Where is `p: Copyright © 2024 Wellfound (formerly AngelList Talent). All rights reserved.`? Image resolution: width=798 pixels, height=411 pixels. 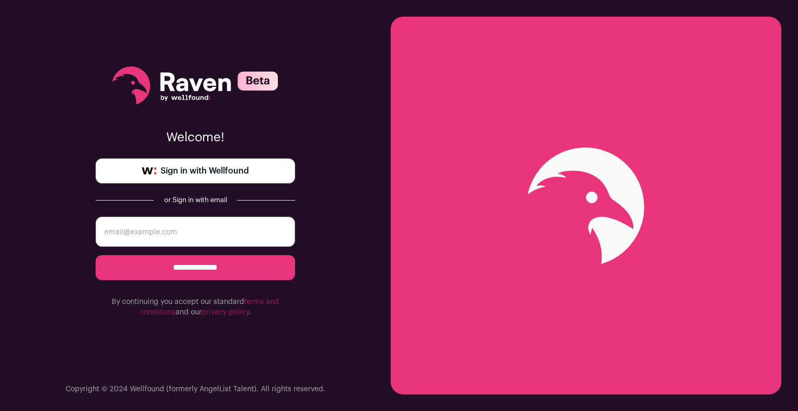
p: Copyright © 2024 Wellfound (formerly AngelList Talent). All rights reserved. is located at coordinates (195, 389).